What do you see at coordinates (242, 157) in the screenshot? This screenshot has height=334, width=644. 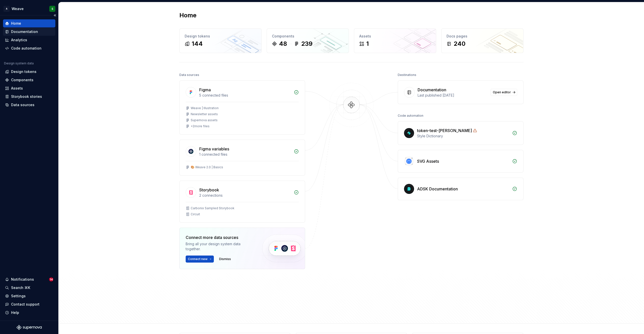 I see `a: Figma variables1 connected files🎨 Weave 2.0 | Basics` at bounding box center [242, 157].